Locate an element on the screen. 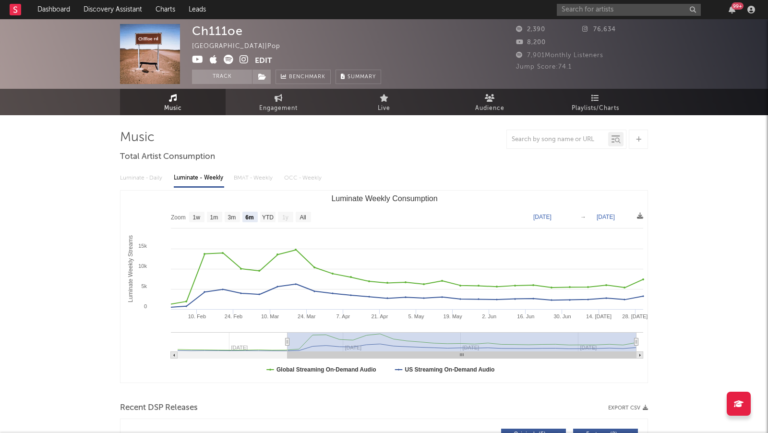  input: Search for artists is located at coordinates (629, 10).